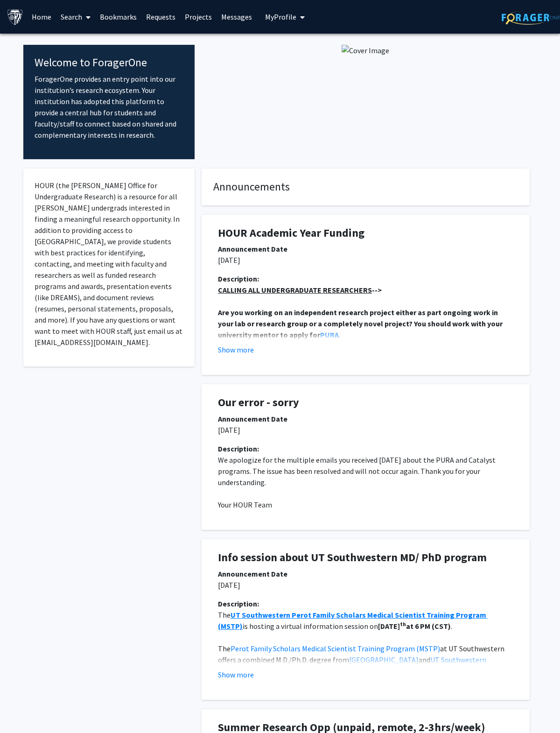  Describe the element at coordinates (310, 626) in the screenshot. I see `span: is hosting a virtual information session on` at that location.